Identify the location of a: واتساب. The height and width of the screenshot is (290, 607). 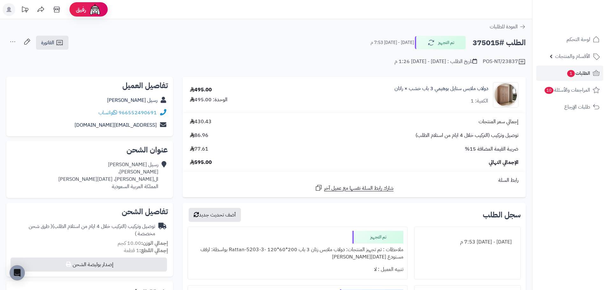
(108, 113).